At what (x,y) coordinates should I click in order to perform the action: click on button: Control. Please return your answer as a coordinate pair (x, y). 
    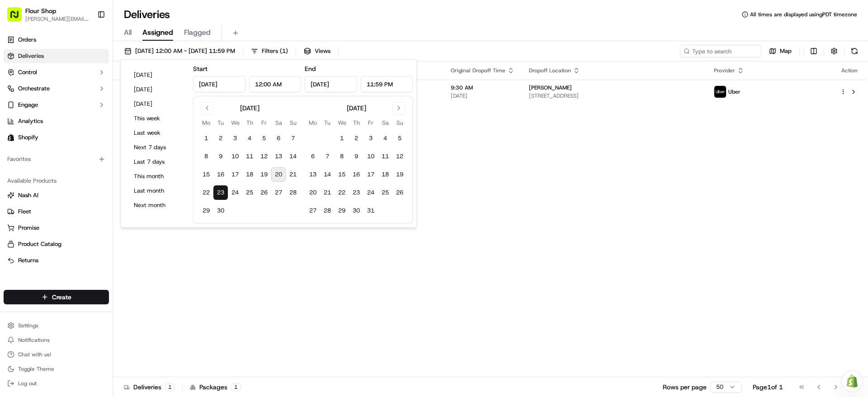
    Looking at the image, I should click on (56, 73).